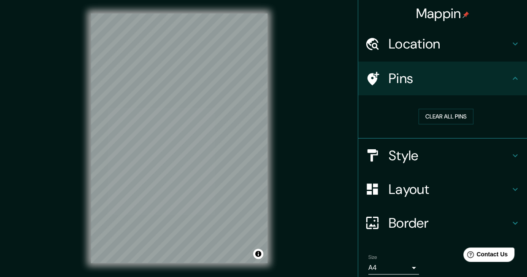 Image resolution: width=527 pixels, height=277 pixels. Describe the element at coordinates (443, 156) in the screenshot. I see `div: Style` at that location.